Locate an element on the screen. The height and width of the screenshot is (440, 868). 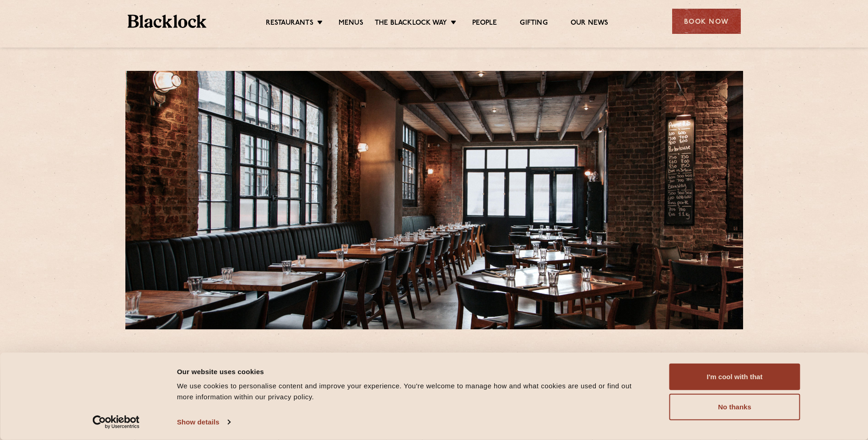
a: Menus is located at coordinates (351, 23).